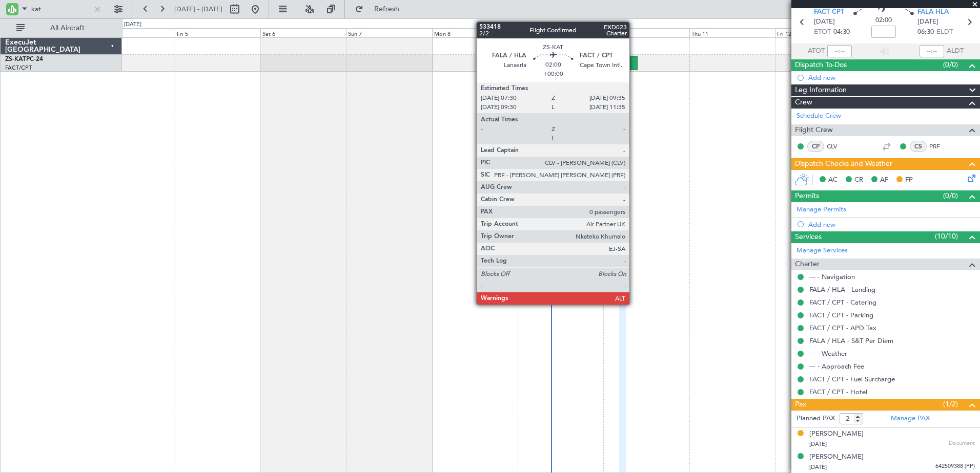 The height and width of the screenshot is (473, 980). I want to click on span: AC, so click(832, 181).